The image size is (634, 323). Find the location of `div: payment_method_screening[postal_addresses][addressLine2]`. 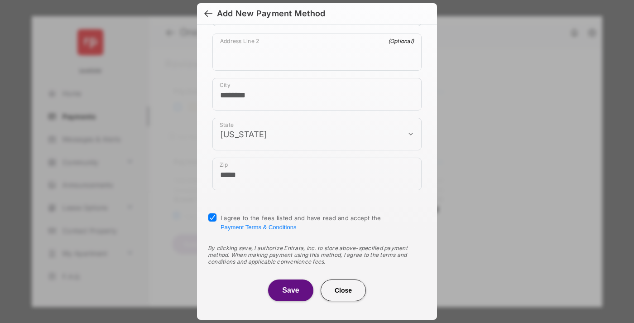

div: payment_method_screening[postal_addresses][addressLine2] is located at coordinates (317, 52).